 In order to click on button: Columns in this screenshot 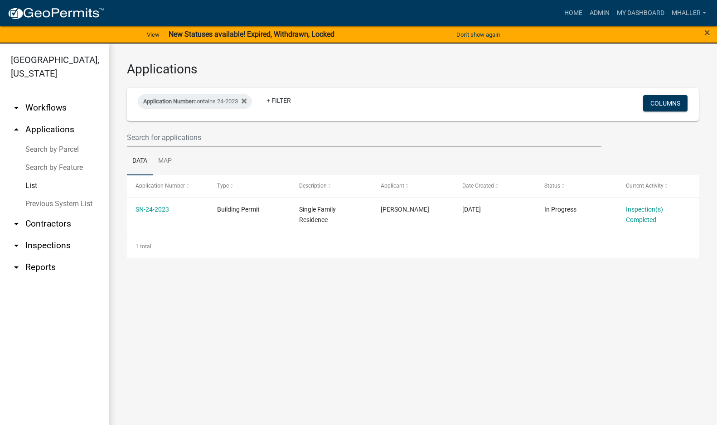, I will do `click(665, 103)`.